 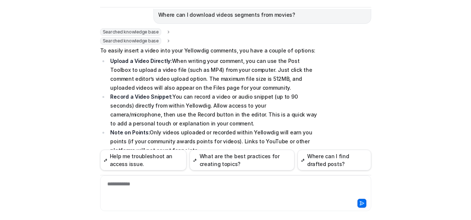 I want to click on strong: Record a Video Snippet:, so click(x=141, y=96).